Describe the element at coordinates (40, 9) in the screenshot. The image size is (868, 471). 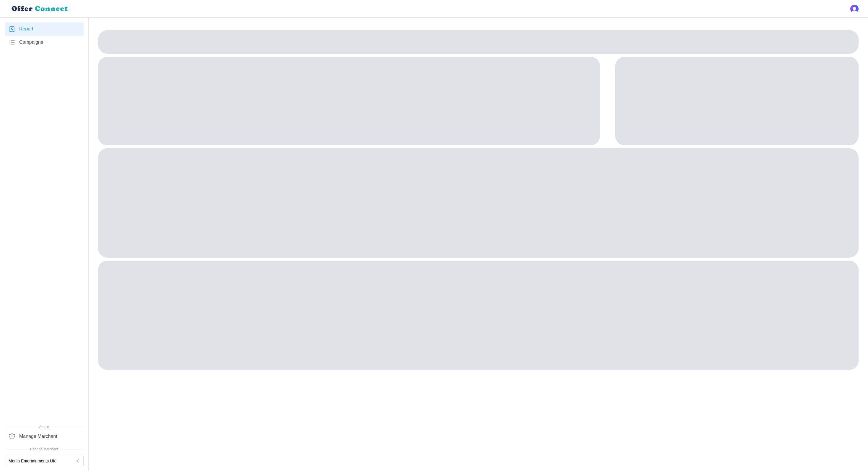
I see `img: loyalBe Logo` at that location.